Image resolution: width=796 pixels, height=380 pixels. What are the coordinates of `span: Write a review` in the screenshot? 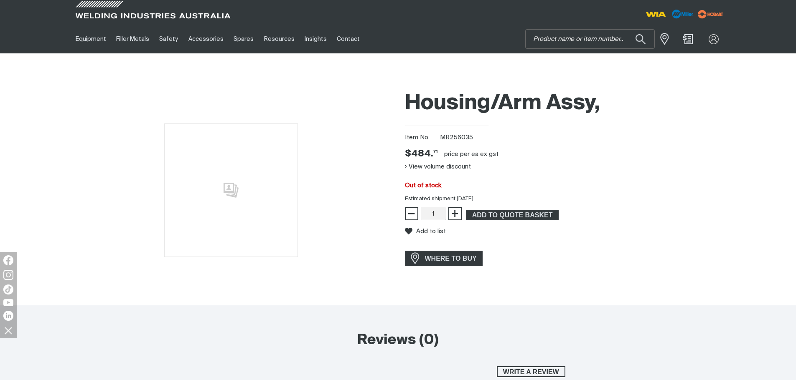 It's located at (531, 372).